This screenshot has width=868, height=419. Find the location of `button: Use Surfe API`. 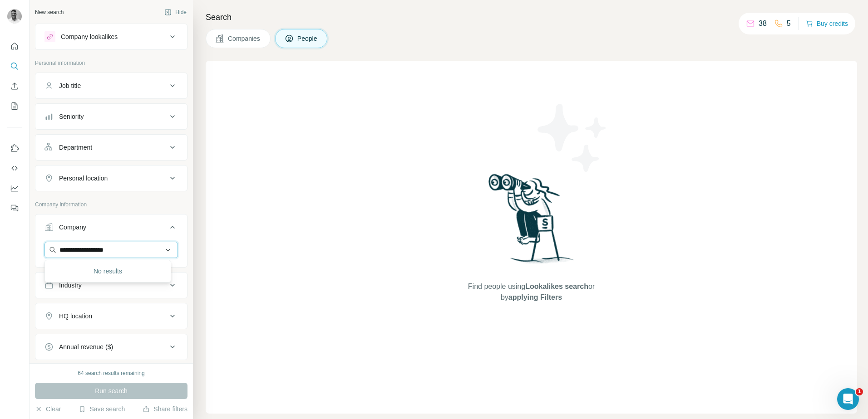

button: Use Surfe API is located at coordinates (14, 168).